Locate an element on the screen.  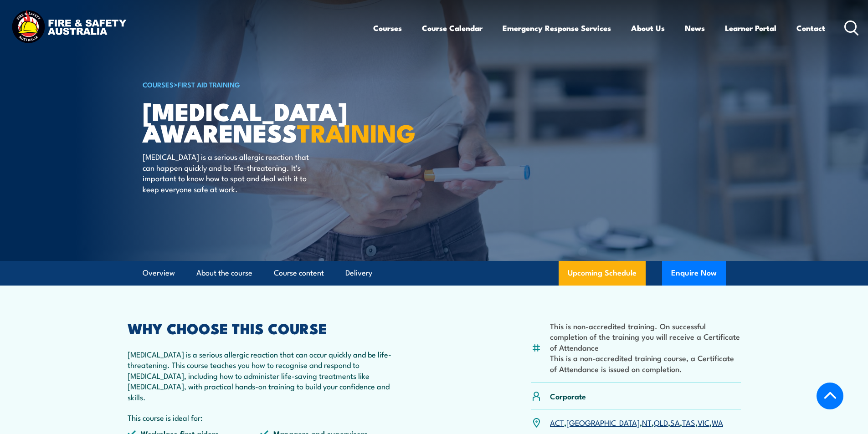
a: About the course is located at coordinates (225, 273).